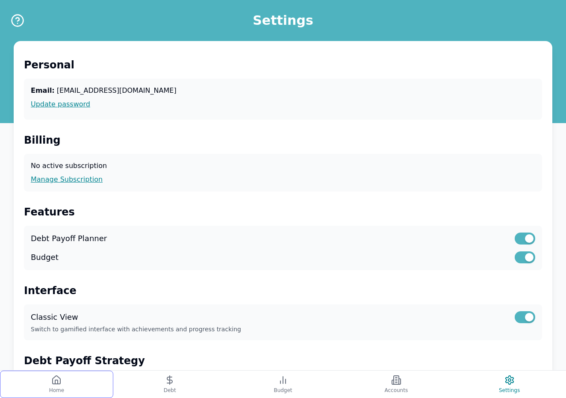  What do you see at coordinates (283, 384) in the screenshot?
I see `button: Budget` at bounding box center [283, 384].